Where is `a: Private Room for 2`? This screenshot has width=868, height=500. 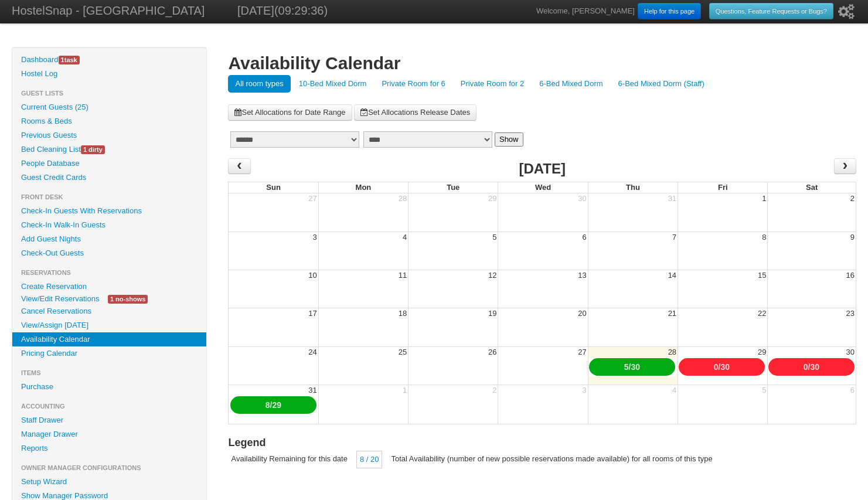
a: Private Room for 2 is located at coordinates (492, 84).